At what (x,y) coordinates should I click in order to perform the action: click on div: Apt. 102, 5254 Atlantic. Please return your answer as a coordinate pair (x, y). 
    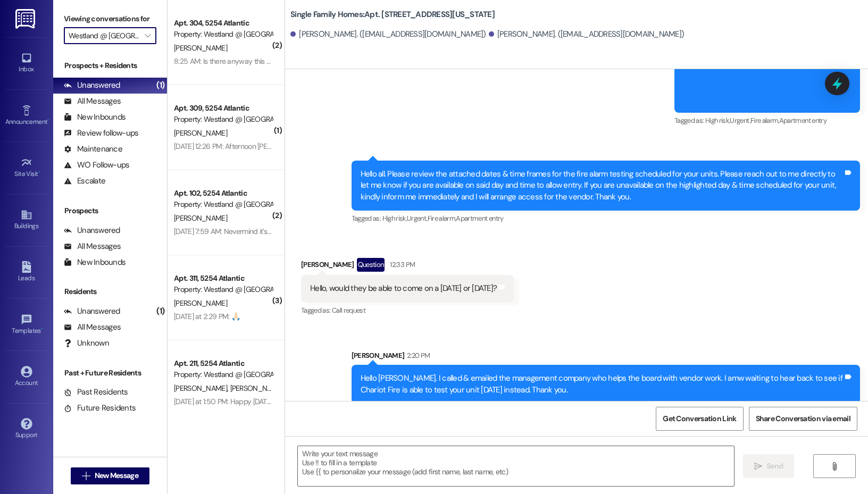
    Looking at the image, I should click on (223, 193).